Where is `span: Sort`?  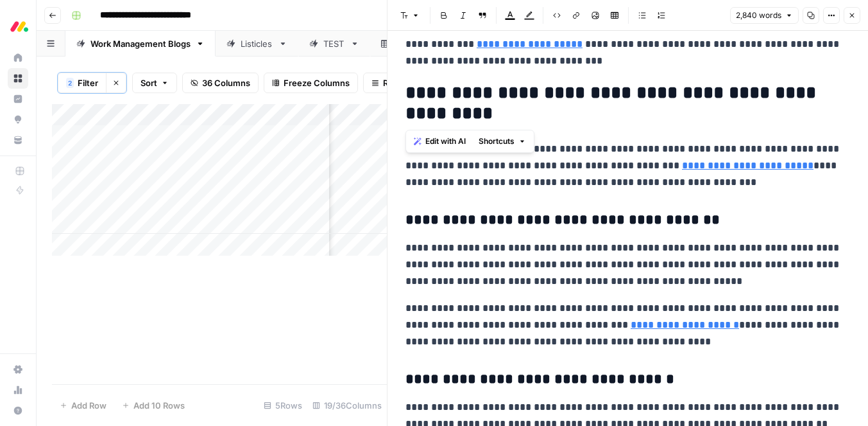 span: Sort is located at coordinates (149, 83).